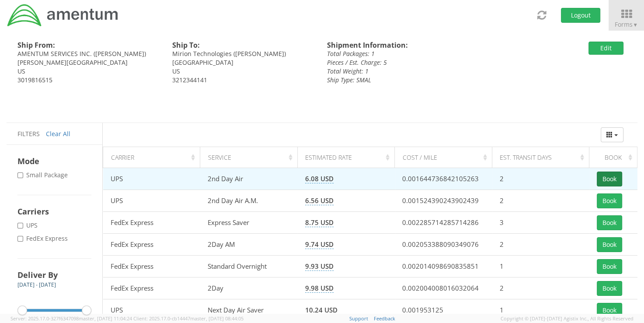 This screenshot has height=323, width=644. I want to click on h4: Shipment Information:, so click(424, 46).